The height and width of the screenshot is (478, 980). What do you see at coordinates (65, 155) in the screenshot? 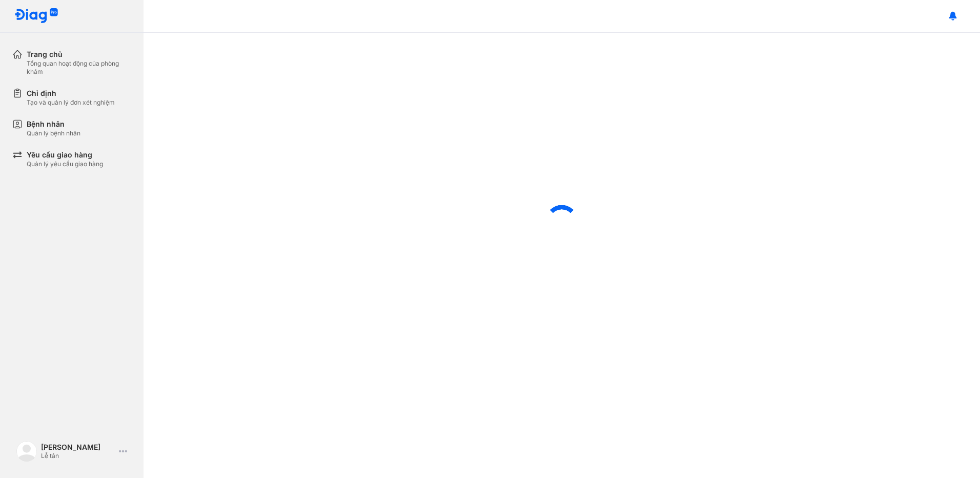
I see `div: Yêu cầu giao hàng` at bounding box center [65, 155].